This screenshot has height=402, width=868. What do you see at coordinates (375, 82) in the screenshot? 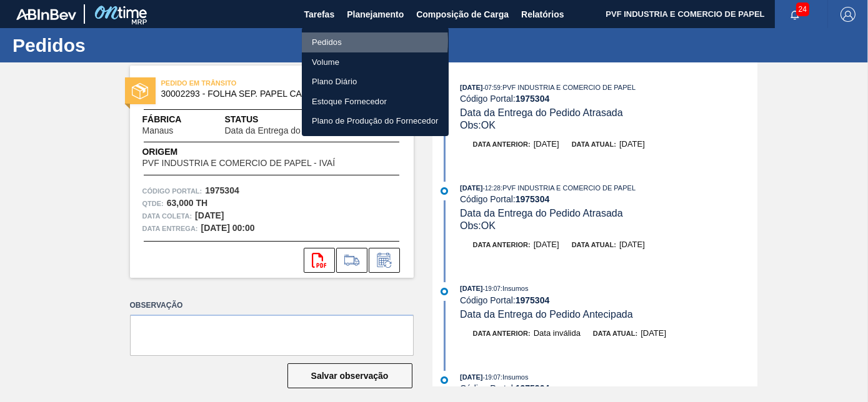
I see `li: Plano Diário` at bounding box center [375, 82].